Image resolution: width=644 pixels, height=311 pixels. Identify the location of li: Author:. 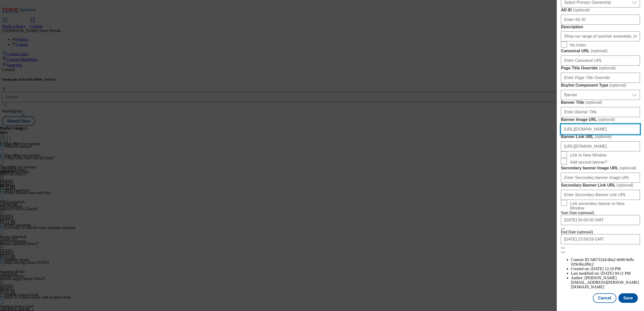
(605, 282).